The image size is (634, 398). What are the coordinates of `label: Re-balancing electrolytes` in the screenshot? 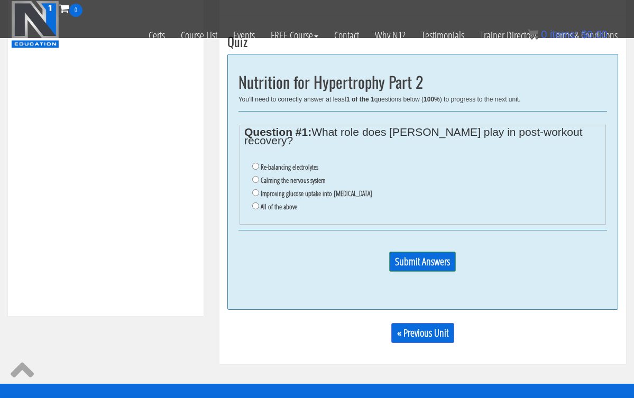 It's located at (289, 167).